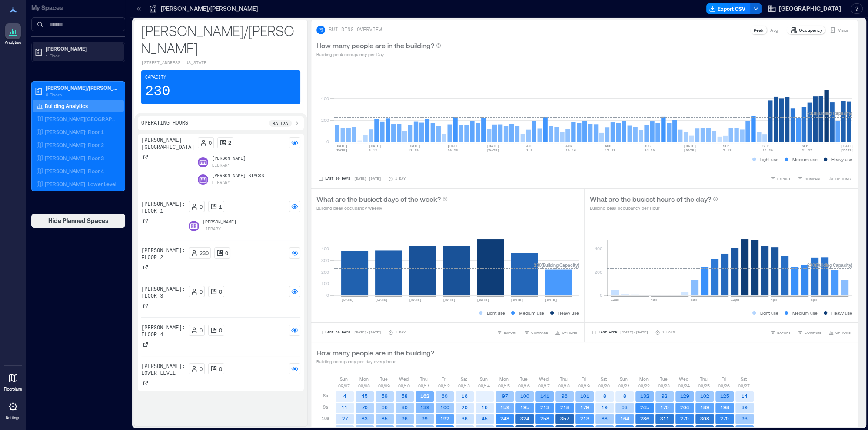 This screenshot has height=430, width=868. What do you see at coordinates (544, 407) in the screenshot?
I see `text: 213` at bounding box center [544, 407].